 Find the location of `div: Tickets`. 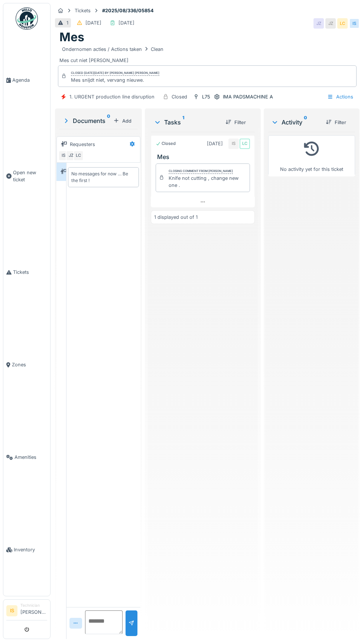

div: Tickets is located at coordinates (82, 11).